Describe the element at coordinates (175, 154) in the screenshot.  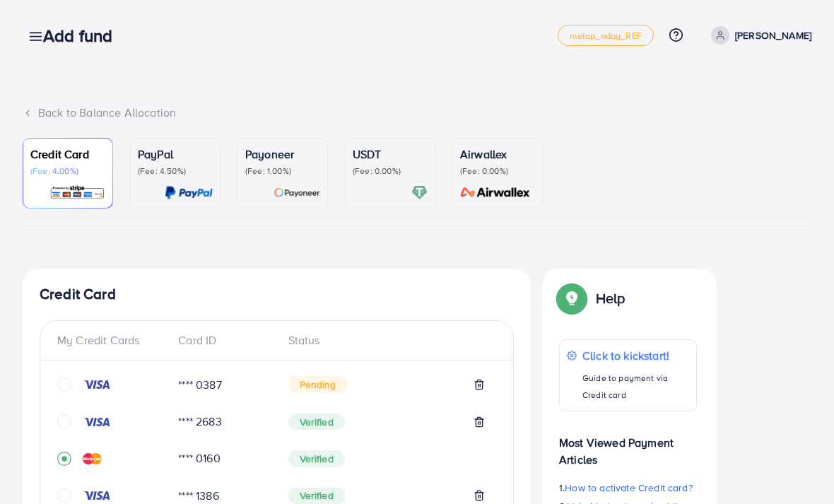
I see `p: PayPal` at that location.